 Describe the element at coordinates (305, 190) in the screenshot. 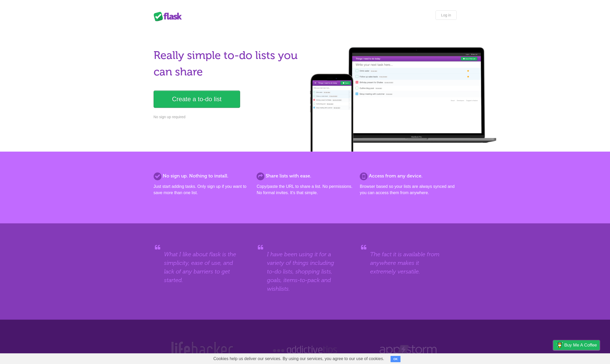

I see `p: Copy/paste the URL to share a list. No permissions. No formal invites. It's that simple.` at that location.